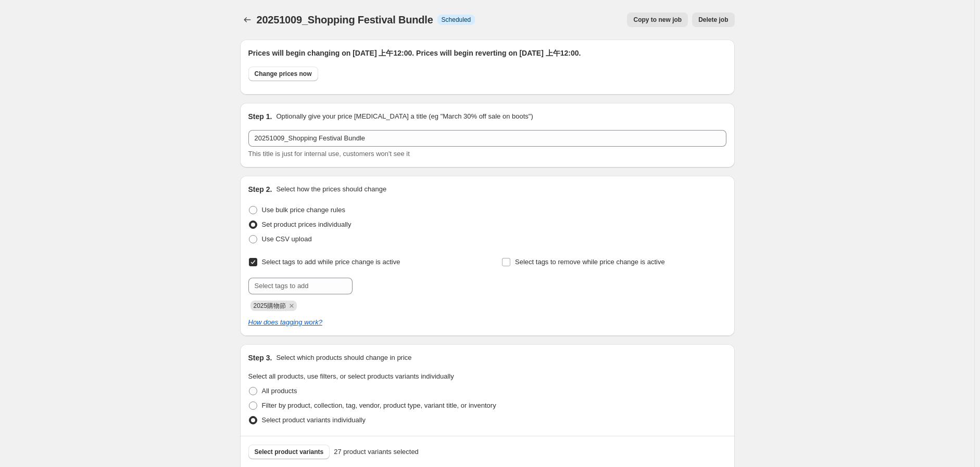 The height and width of the screenshot is (467, 980). Describe the element at coordinates (283, 74) in the screenshot. I see `button: Change prices now` at that location.